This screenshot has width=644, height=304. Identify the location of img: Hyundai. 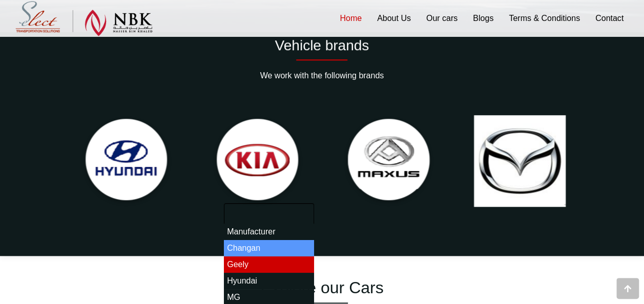
(126, 161).